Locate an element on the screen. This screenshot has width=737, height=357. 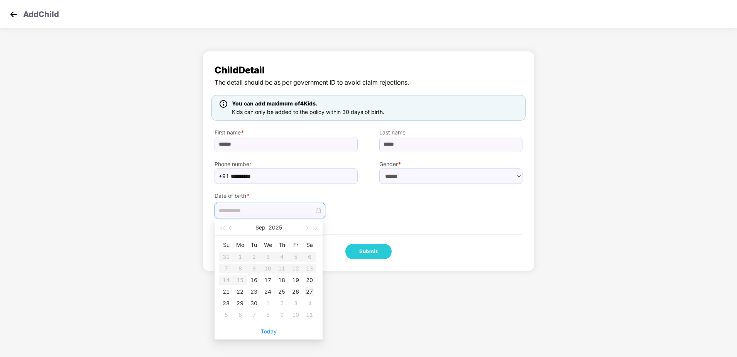
div: 20 is located at coordinates (310, 280).